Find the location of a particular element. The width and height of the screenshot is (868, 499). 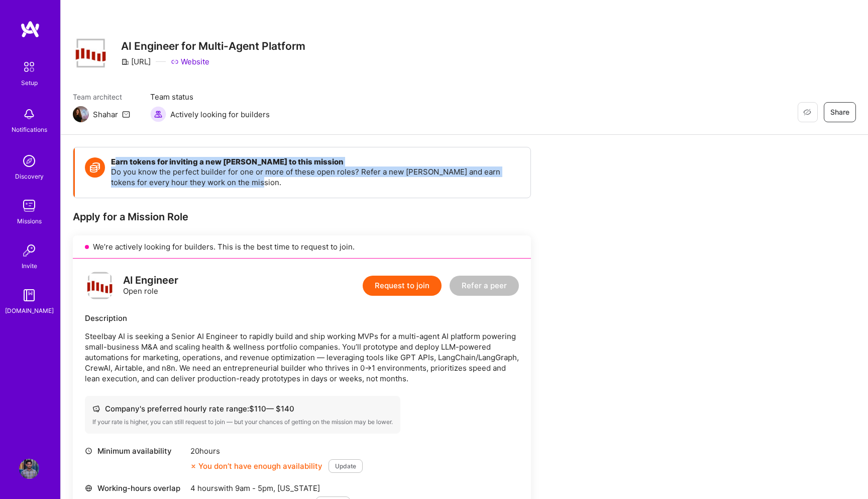

img: Actively looking for builders is located at coordinates (159, 114).